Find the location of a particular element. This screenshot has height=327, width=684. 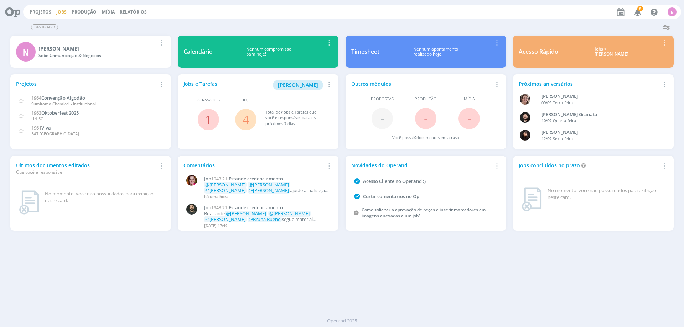

button: Projetos is located at coordinates (40, 12).